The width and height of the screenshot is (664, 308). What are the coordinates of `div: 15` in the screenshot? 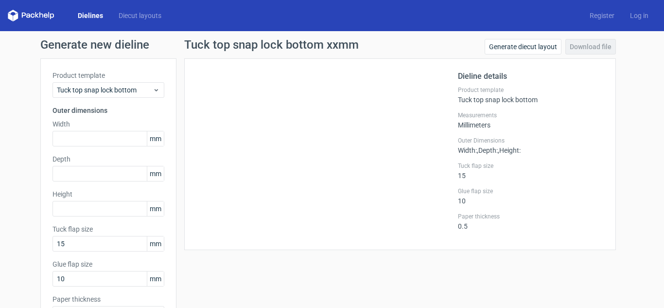 It's located at (531, 171).